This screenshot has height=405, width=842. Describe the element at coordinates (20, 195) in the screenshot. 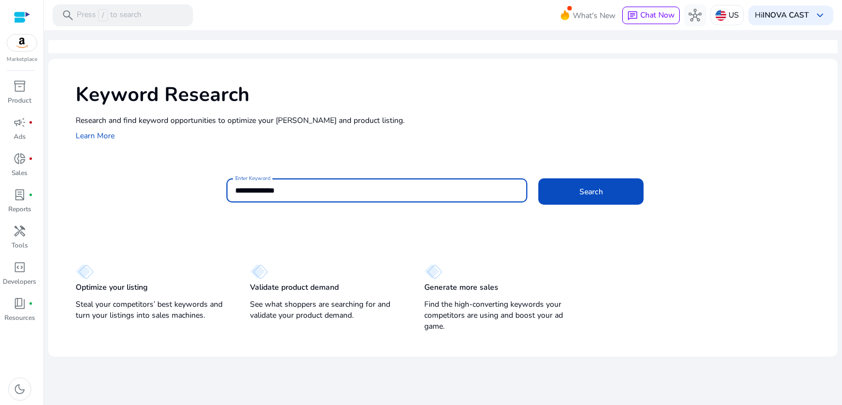

I see `span: lab_profile` at that location.